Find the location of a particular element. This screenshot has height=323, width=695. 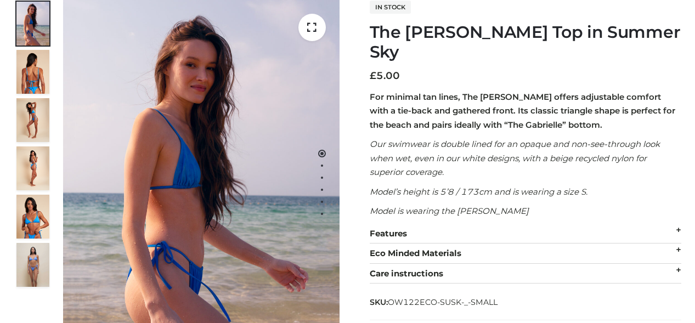

img: 3.Alex-top_CN-1-1-2.jpg is located at coordinates (33, 168).